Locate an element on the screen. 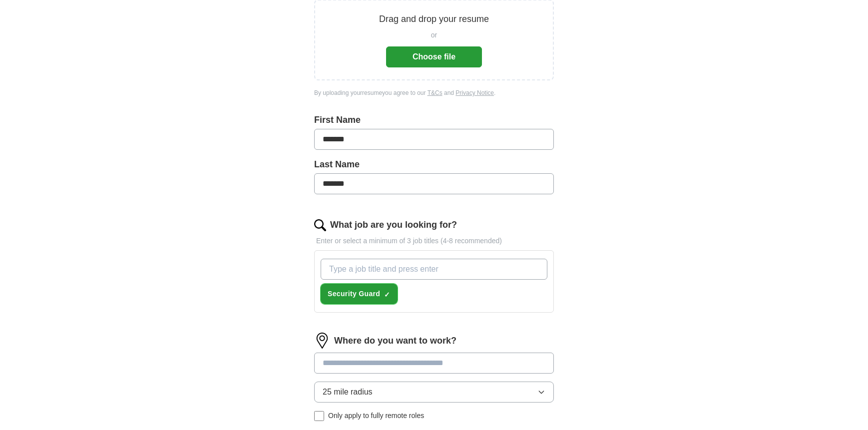 Image resolution: width=868 pixels, height=430 pixels. span: or is located at coordinates (434, 35).